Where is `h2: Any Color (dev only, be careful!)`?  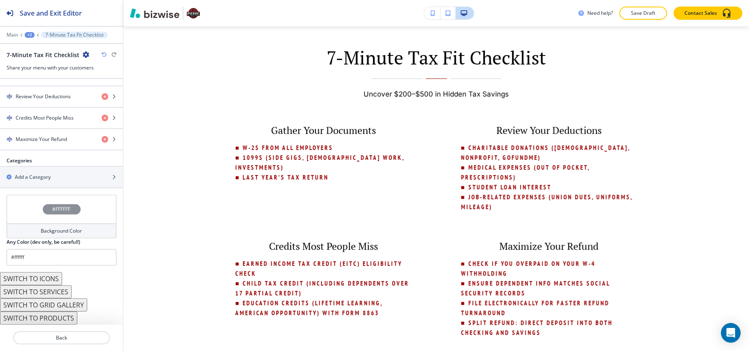 h2: Any Color (dev only, be careful!) is located at coordinates (43, 242).